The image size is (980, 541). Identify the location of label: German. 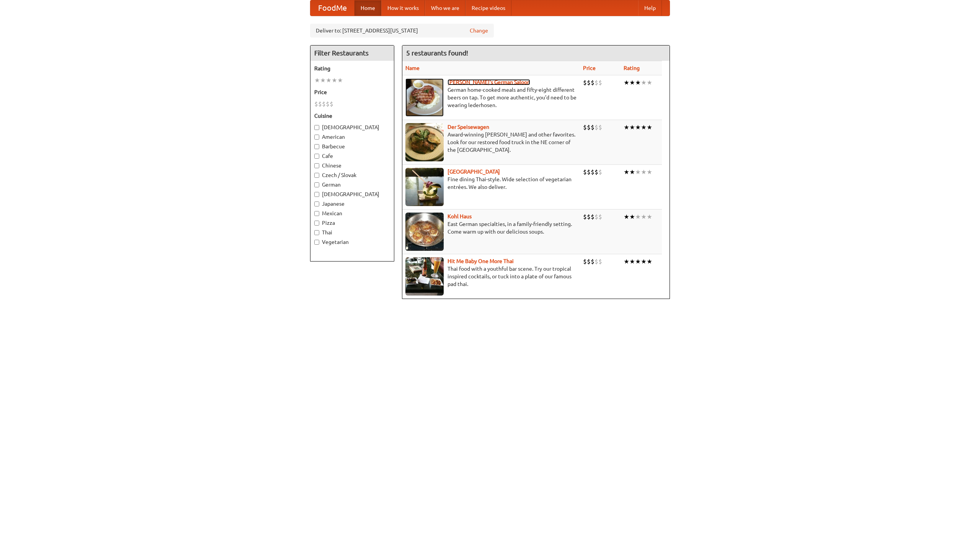
(352, 185).